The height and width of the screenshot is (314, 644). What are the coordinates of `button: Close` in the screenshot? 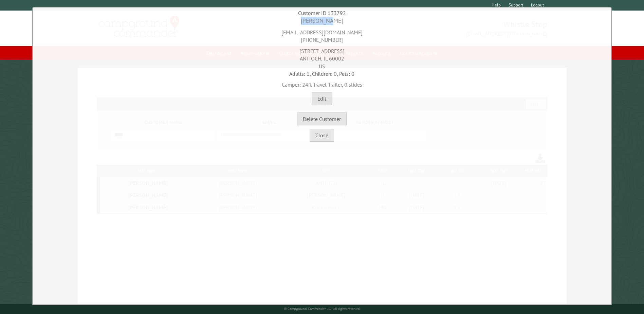 It's located at (322, 135).